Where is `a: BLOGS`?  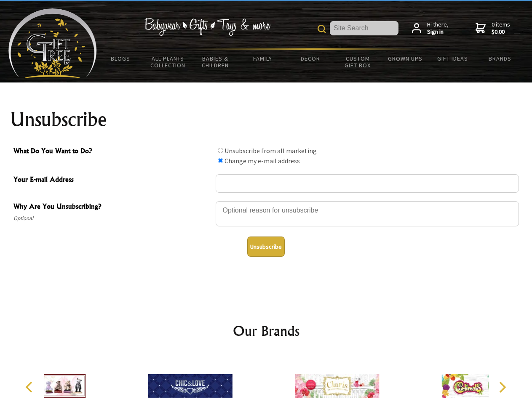 a: BLOGS is located at coordinates (121, 58).